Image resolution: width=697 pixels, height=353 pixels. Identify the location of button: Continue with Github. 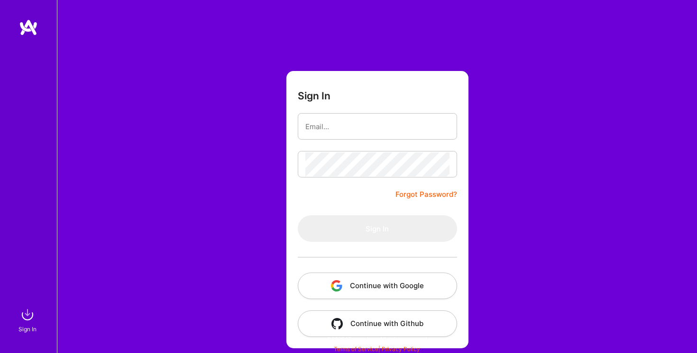
(377, 324).